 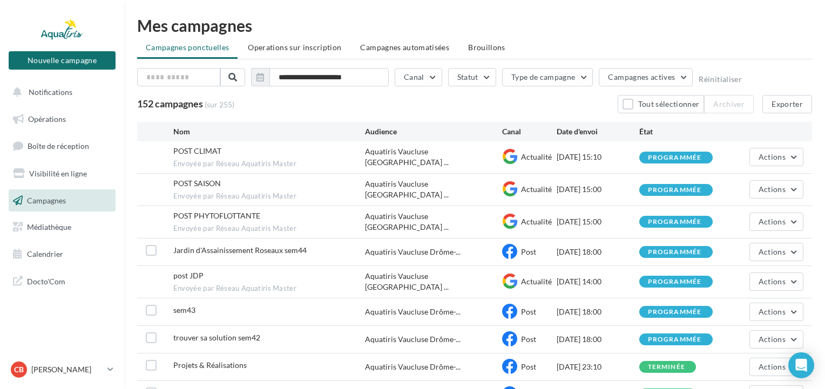 What do you see at coordinates (197, 151) in the screenshot?
I see `span: POST CLIMAT` at bounding box center [197, 151].